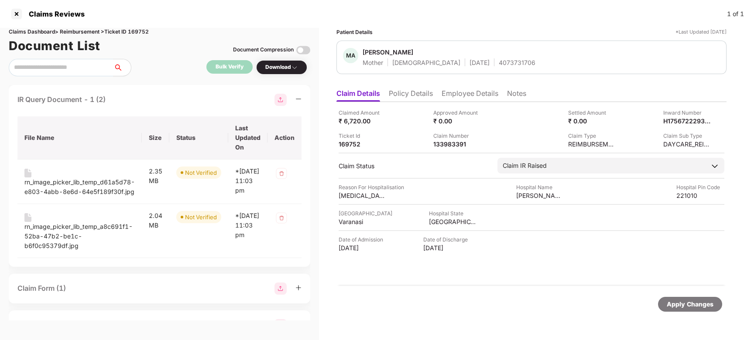  I want to click on th: File Name, so click(79, 138).